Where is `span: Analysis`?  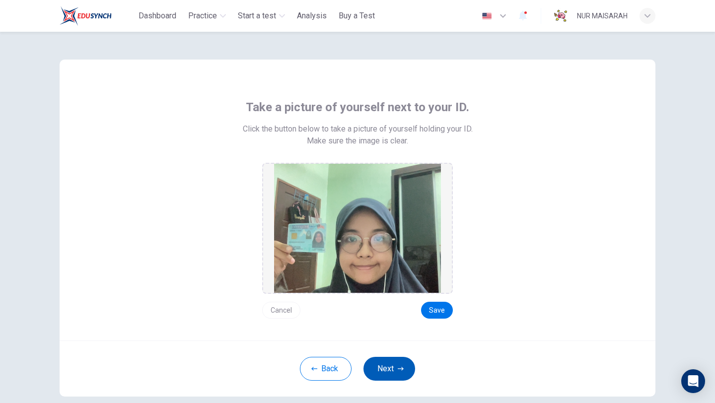
span: Analysis is located at coordinates (312, 16).